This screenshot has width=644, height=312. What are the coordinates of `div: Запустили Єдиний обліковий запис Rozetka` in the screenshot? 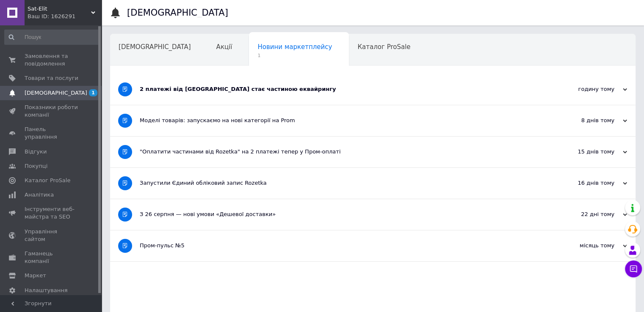 It's located at (341, 183).